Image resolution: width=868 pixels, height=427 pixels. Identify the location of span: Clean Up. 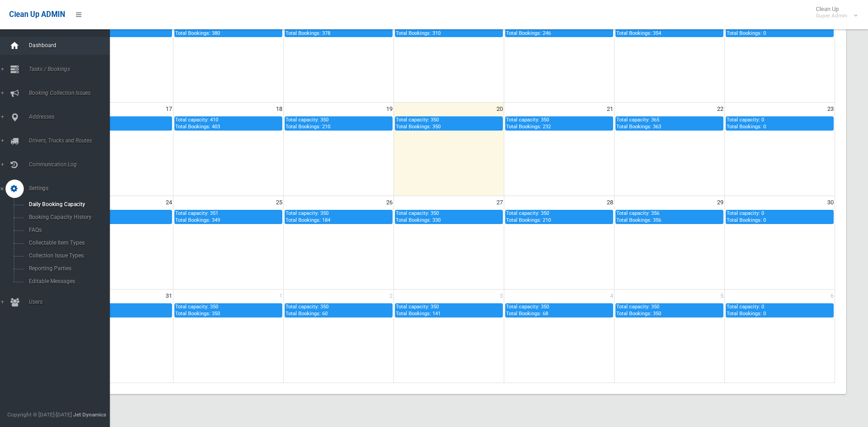
(834, 12).